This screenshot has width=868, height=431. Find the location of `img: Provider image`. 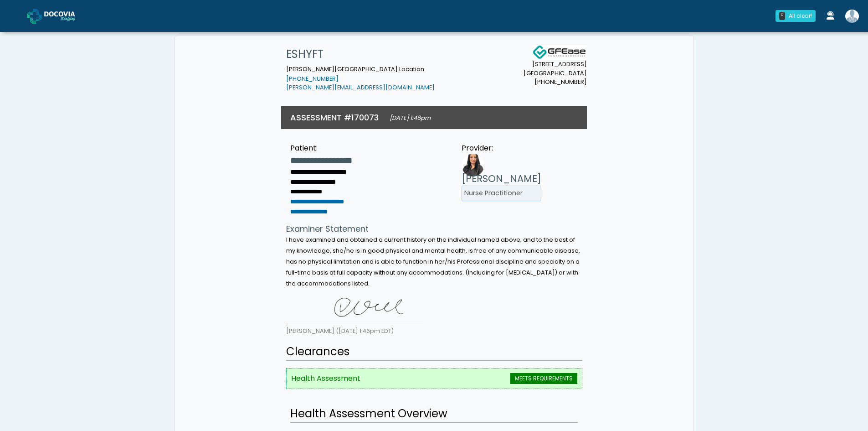

img: Provider image is located at coordinates (473, 165).